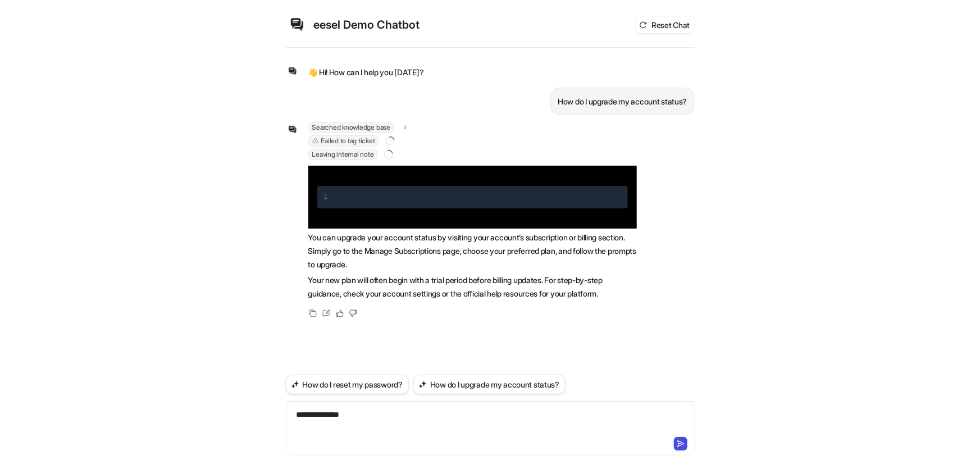  What do you see at coordinates (489, 385) in the screenshot?
I see `button: How do I upgrade my account status?` at bounding box center [489, 385].